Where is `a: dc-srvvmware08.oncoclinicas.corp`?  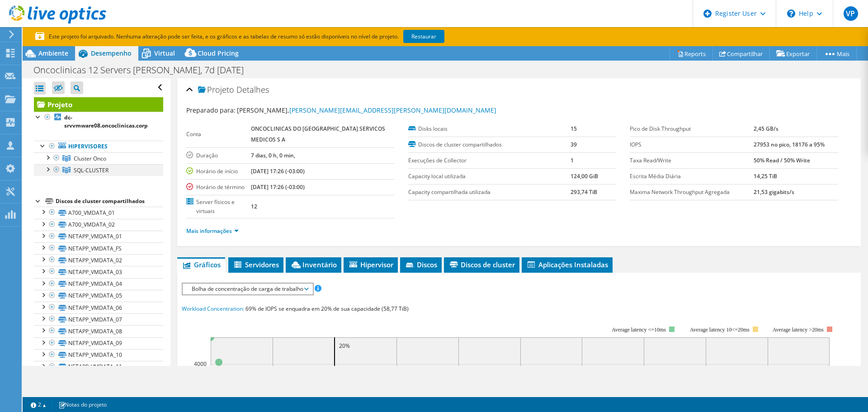 a: dc-srvvmware08.oncoclinicas.corp is located at coordinates (98, 122).